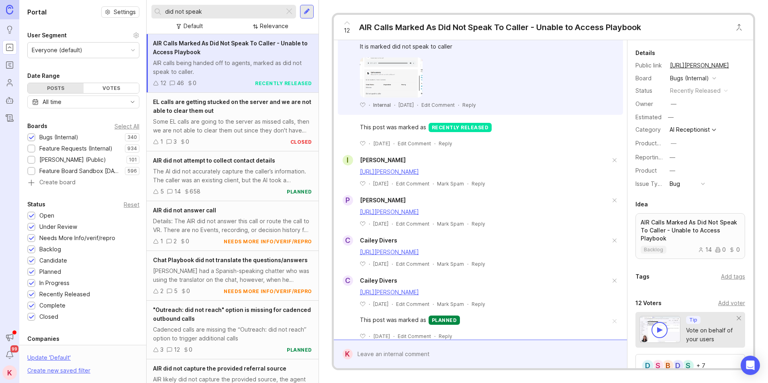 This screenshot has height=383, width=768. Describe the element at coordinates (378, 280) in the screenshot. I see `span: Cailey Divers` at that location.